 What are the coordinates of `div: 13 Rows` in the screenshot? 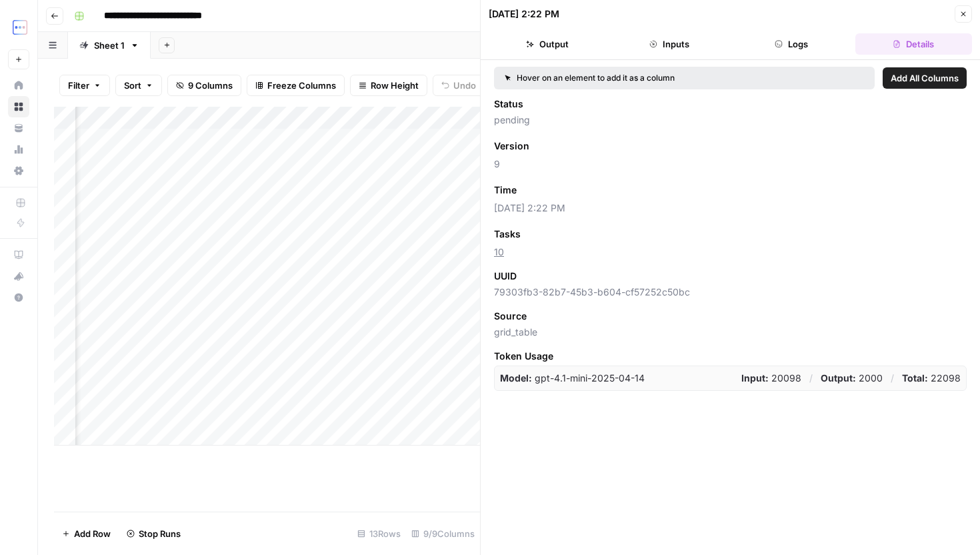 It's located at (378, 533).